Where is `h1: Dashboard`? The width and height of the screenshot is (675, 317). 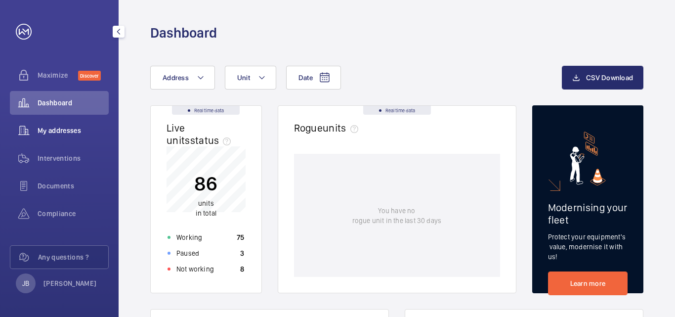 h1: Dashboard is located at coordinates (183, 33).